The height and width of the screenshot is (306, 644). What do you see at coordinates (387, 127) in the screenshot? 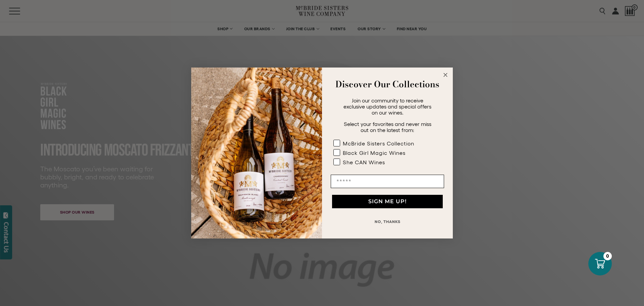
I see `span: Select your favorites and never miss out on the latest from:` at bounding box center [387, 127].